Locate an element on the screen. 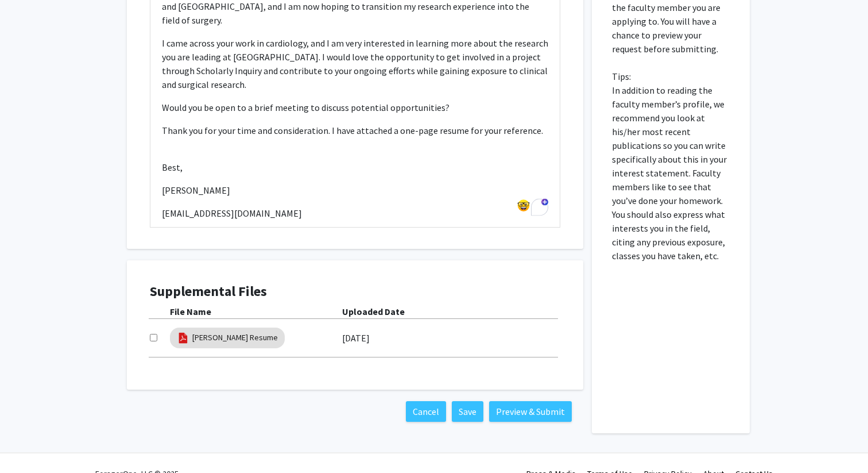 This screenshot has width=868, height=473. b: File Name is located at coordinates (191, 311).